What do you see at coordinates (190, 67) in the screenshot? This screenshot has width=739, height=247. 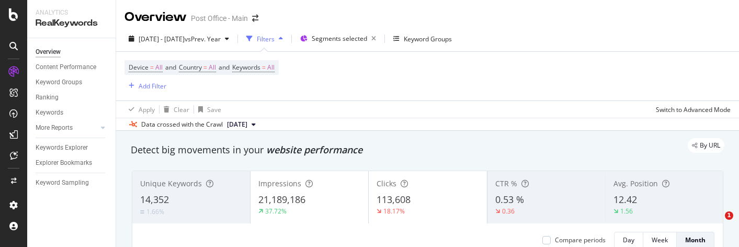 I see `span: Country` at bounding box center [190, 67].